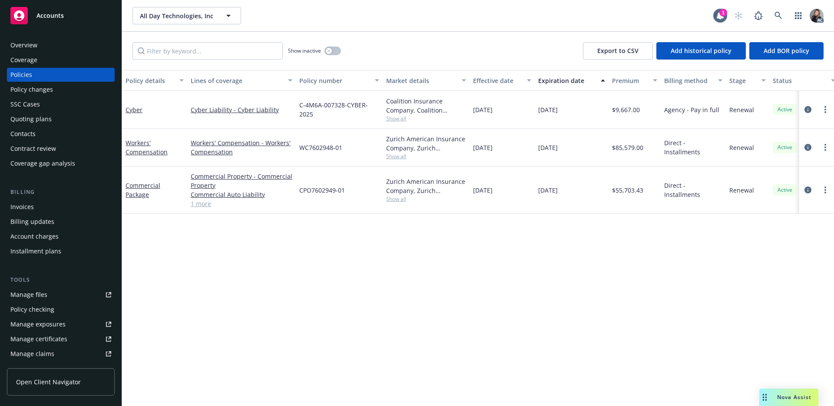 The width and height of the screenshot is (834, 406). What do you see at coordinates (816, 16) in the screenshot?
I see `img: photo` at bounding box center [816, 16].